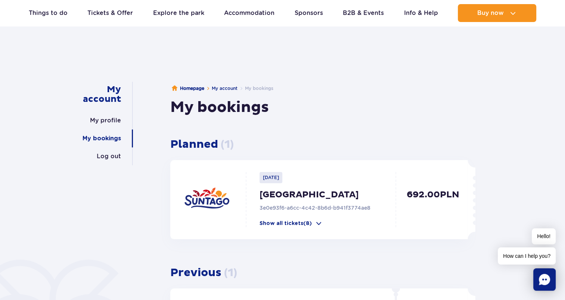 The width and height of the screenshot is (565, 300). I want to click on img: suntago, so click(207, 200).